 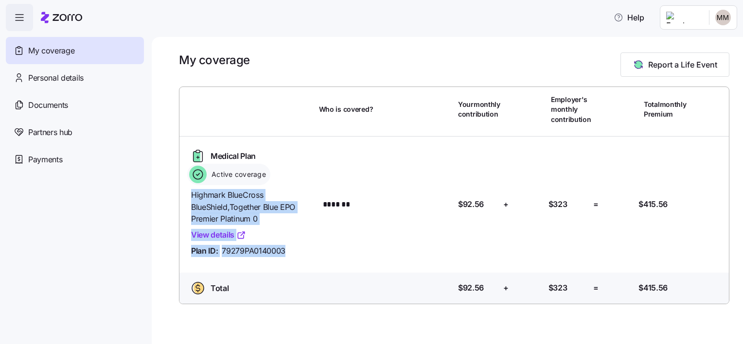 What do you see at coordinates (723, 18) in the screenshot?
I see `img: 50dd7f3008828998aba6b0fd0a9ac0ea` at bounding box center [723, 18].